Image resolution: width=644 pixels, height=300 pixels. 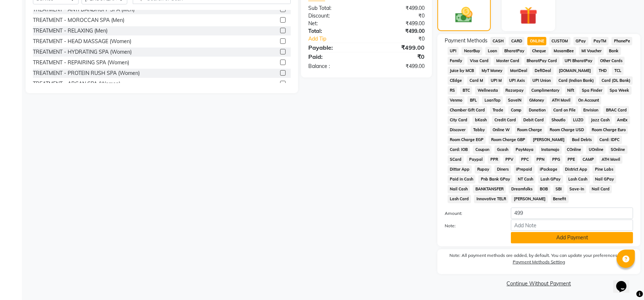 I want to click on span: Nail Cash, so click(x=459, y=189).